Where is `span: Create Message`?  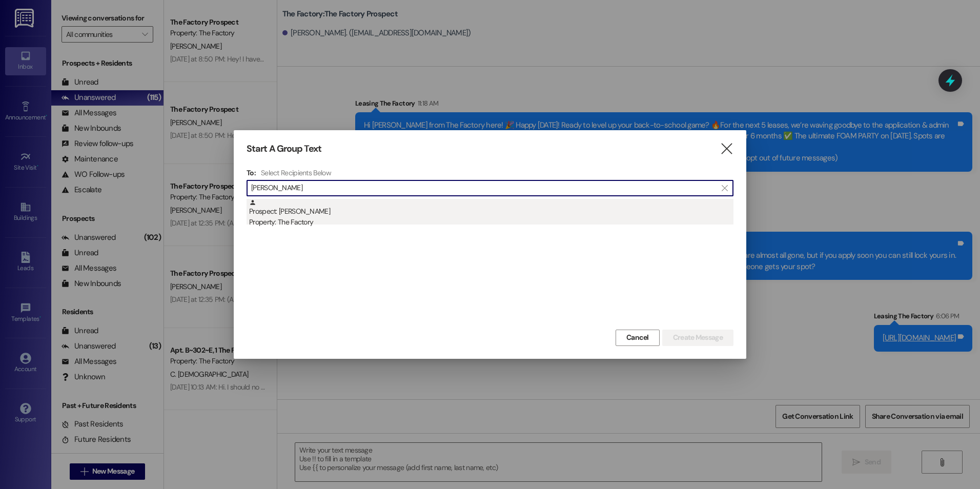 span: Create Message is located at coordinates (697, 338).